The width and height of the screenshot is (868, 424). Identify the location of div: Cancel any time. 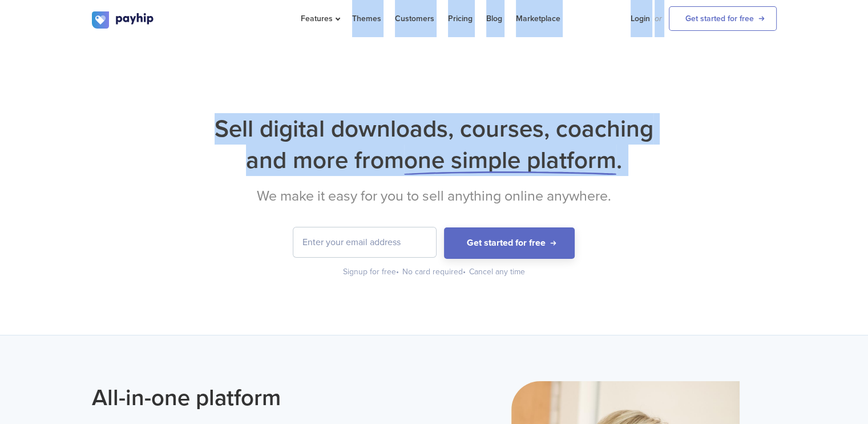
(497, 272).